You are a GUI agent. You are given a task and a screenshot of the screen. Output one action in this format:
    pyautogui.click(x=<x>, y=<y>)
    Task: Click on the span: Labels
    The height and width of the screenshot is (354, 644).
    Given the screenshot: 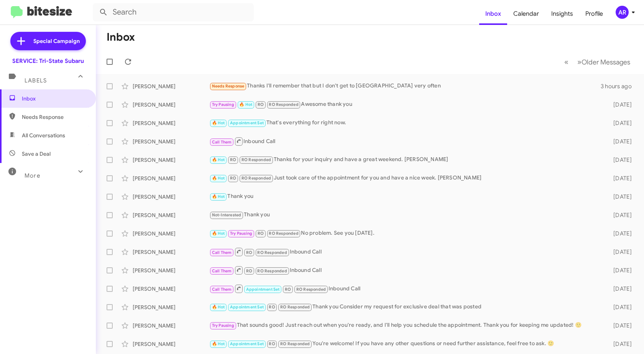 What is the action you would take?
    pyautogui.click(x=35, y=81)
    